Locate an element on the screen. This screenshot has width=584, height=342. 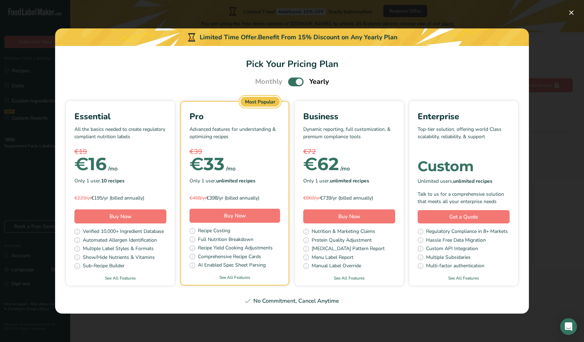
span: Recipe Yield Cooking Adjustments is located at coordinates (235, 248).